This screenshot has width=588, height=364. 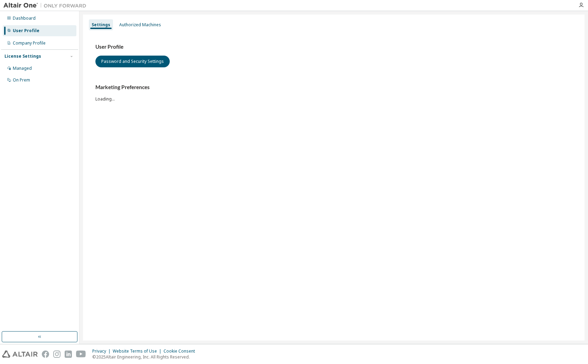 What do you see at coordinates (23, 57) in the screenshot?
I see `div: License Settings` at bounding box center [23, 57].